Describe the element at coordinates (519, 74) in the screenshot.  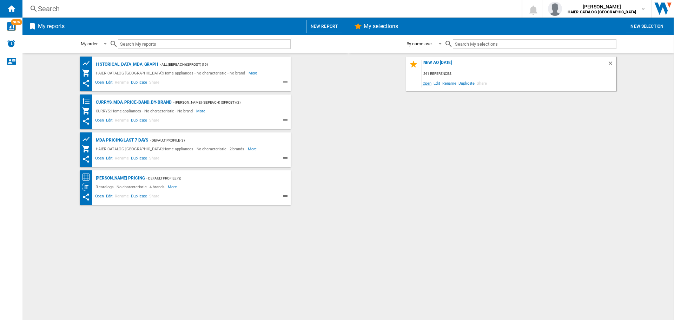
I see `div: 241 references` at that location.